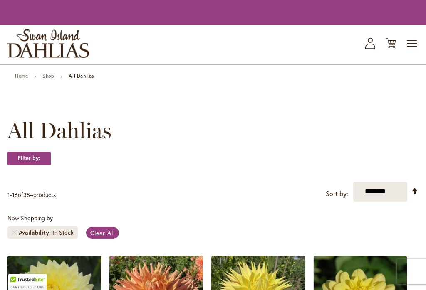 The width and height of the screenshot is (426, 290). What do you see at coordinates (28, 195) in the screenshot?
I see `span: 384` at bounding box center [28, 195].